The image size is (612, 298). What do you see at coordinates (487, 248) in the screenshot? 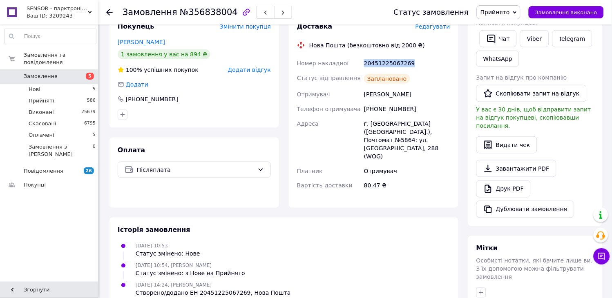
I see `span: Мітки` at bounding box center [487, 248].